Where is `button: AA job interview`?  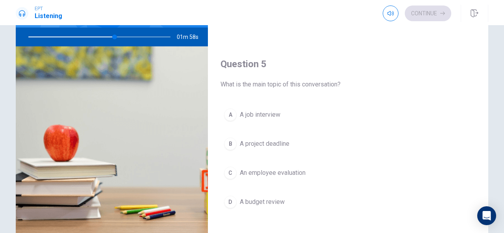 button: AA job interview is located at coordinates (348, 115).